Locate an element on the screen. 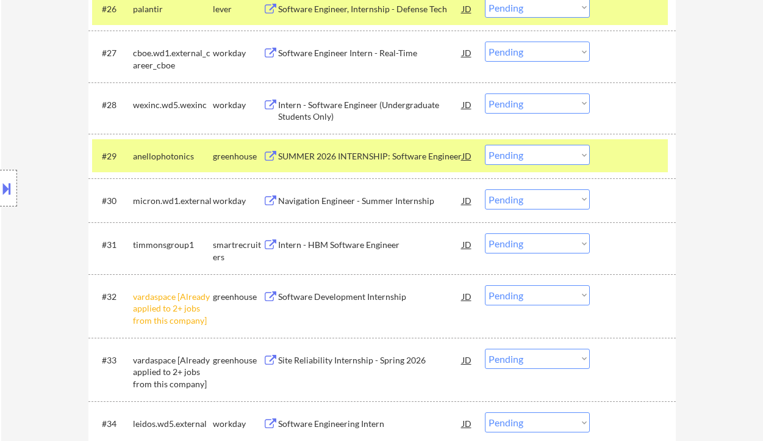 This screenshot has height=441, width=763. div: Software Engineer, Internship - Defense Tech is located at coordinates (370, 9).